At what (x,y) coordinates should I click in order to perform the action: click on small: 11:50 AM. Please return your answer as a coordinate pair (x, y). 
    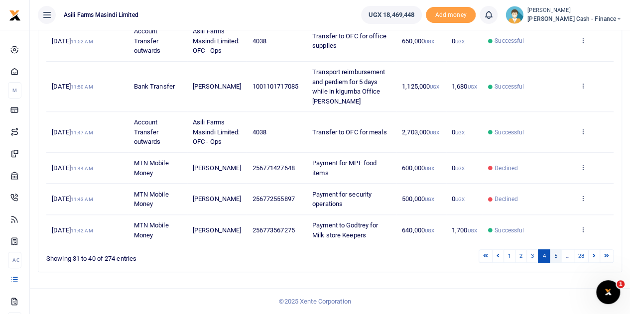
    Looking at the image, I should click on (82, 87).